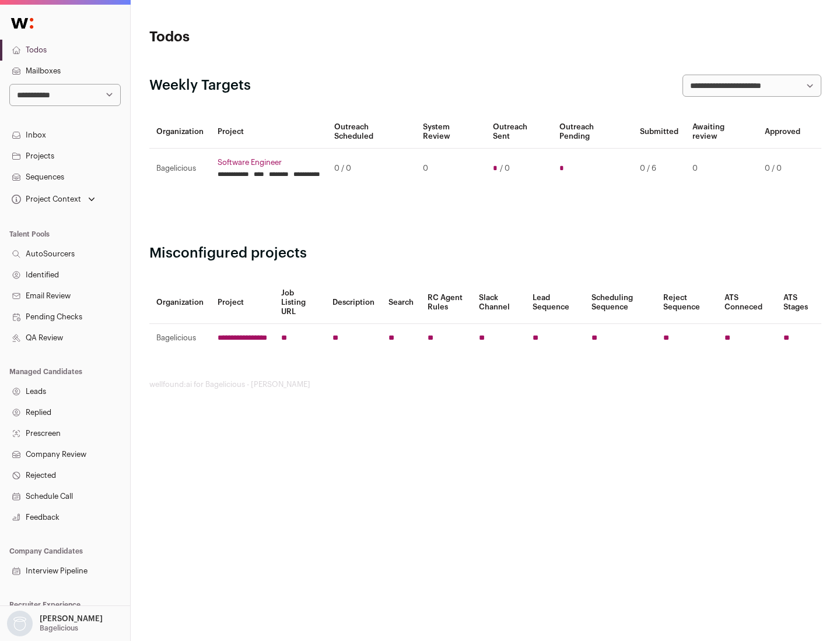 This screenshot has width=840, height=641. I want to click on th: RC Agent Rules, so click(445, 303).